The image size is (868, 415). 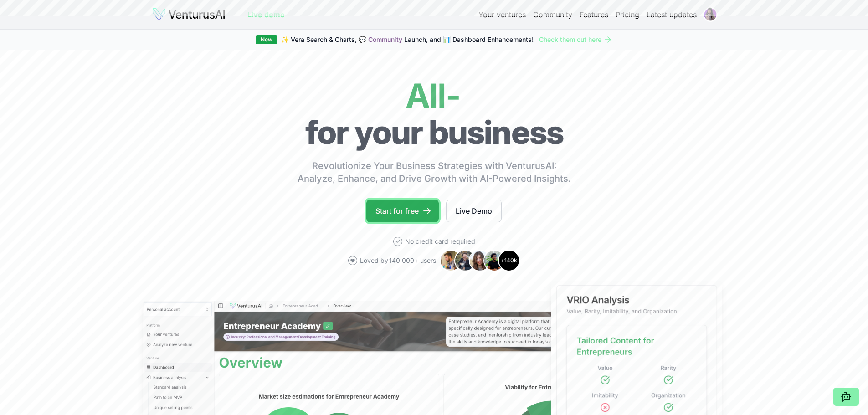 I want to click on div: New, so click(x=266, y=40).